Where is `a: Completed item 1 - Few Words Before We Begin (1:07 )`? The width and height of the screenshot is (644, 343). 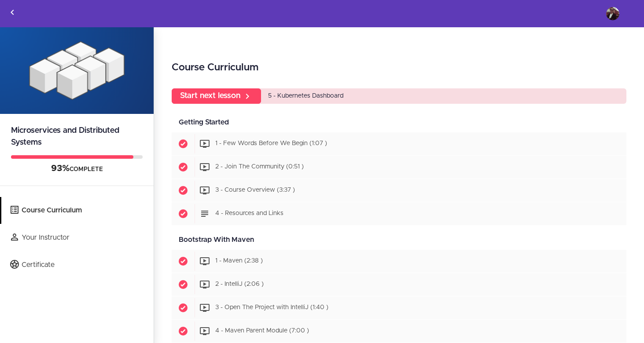 a: Completed item 1 - Few Words Before We Begin (1:07 ) is located at coordinates (399, 144).